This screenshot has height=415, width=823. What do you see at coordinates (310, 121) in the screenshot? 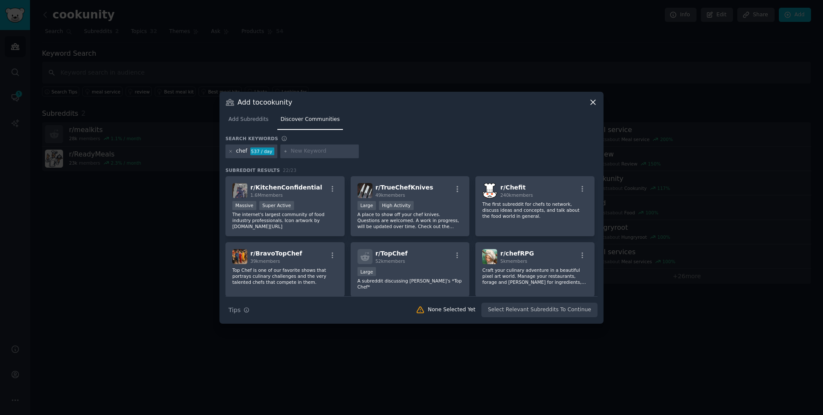
I see `a: Discover Communities` at bounding box center [310, 121].